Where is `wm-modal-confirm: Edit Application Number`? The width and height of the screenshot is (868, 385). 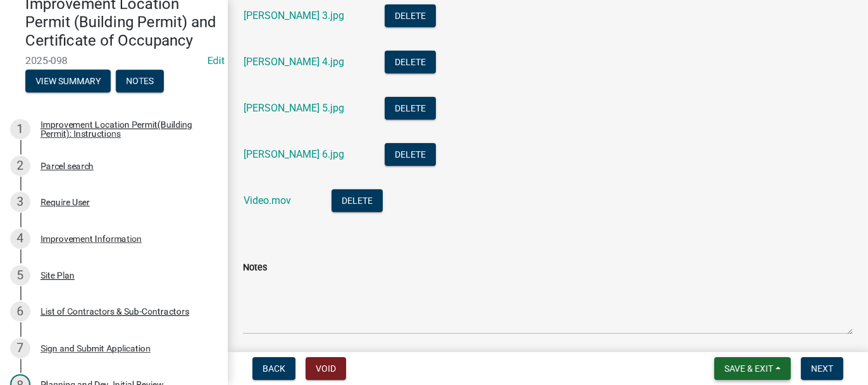
wm-modal-confirm: Edit Application Number is located at coordinates (216, 60).